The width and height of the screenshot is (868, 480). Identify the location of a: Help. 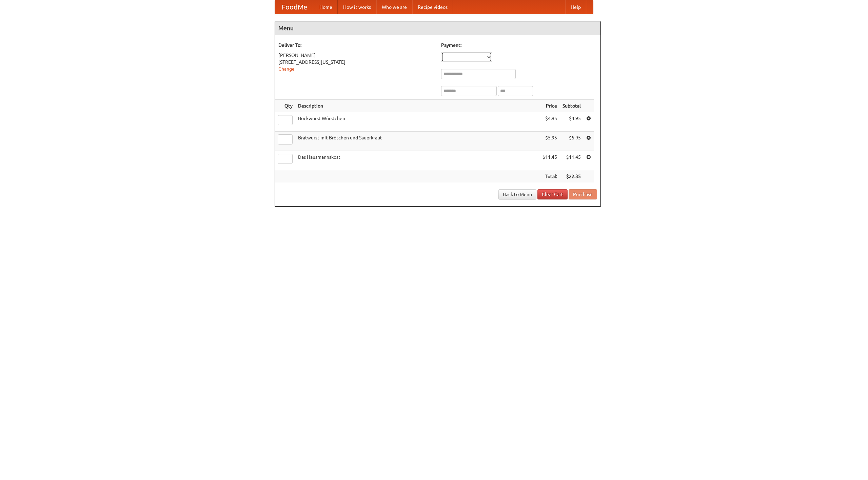
(576, 7).